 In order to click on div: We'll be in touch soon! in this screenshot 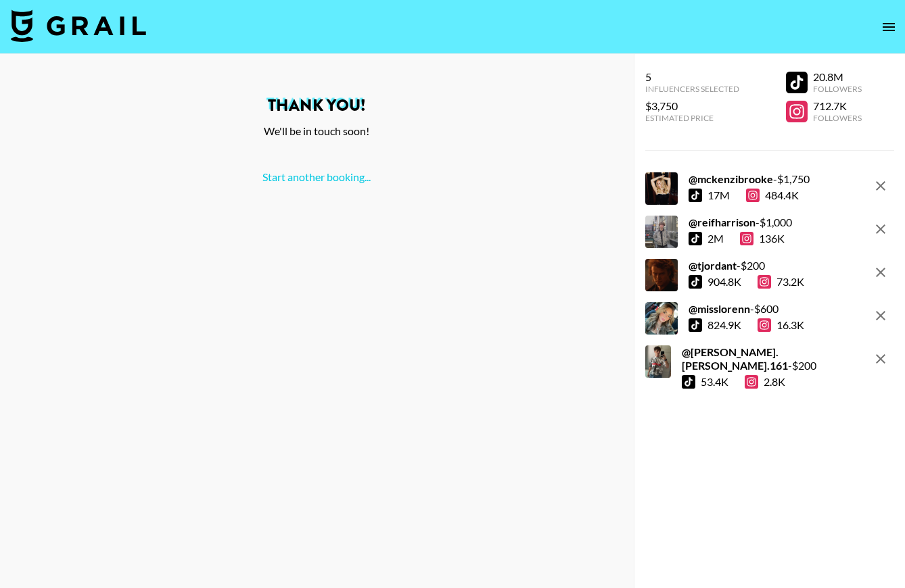, I will do `click(317, 131)`.